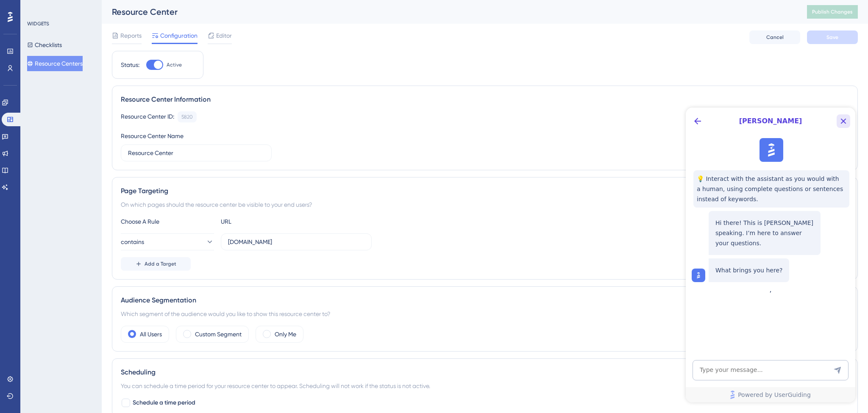 This screenshot has width=868, height=413. What do you see at coordinates (164, 403) in the screenshot?
I see `span: Schedule a time period` at bounding box center [164, 403].